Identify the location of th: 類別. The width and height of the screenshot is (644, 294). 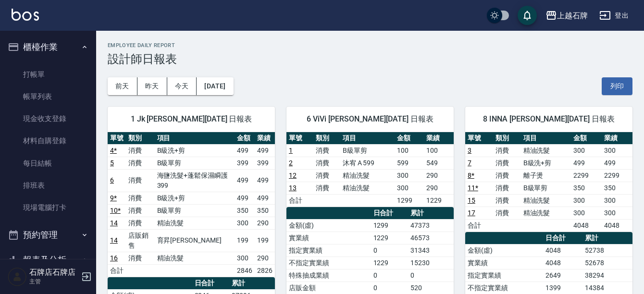
(140, 138).